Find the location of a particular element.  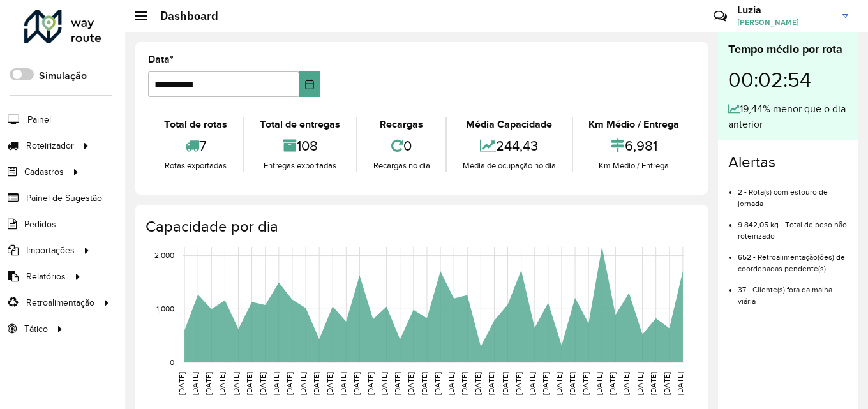

div: 19,44% menor que o dia anterior is located at coordinates (788, 116).